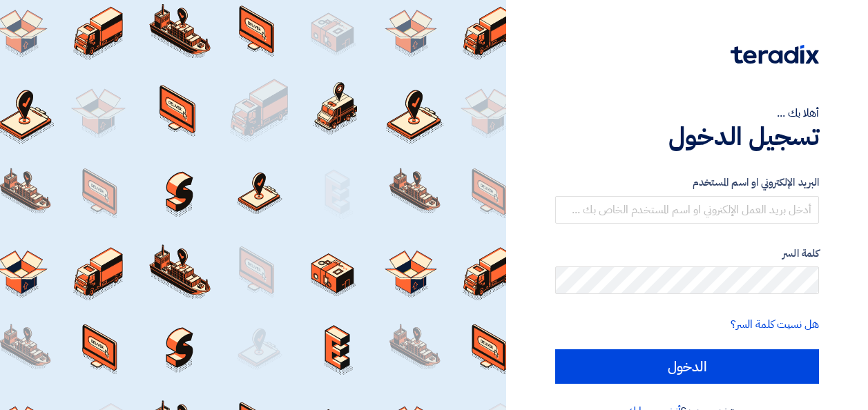  I want to click on input: أدخل بريد العمل الإلكتروني او اسم المستخدم الخاص بك ..., so click(687, 210).